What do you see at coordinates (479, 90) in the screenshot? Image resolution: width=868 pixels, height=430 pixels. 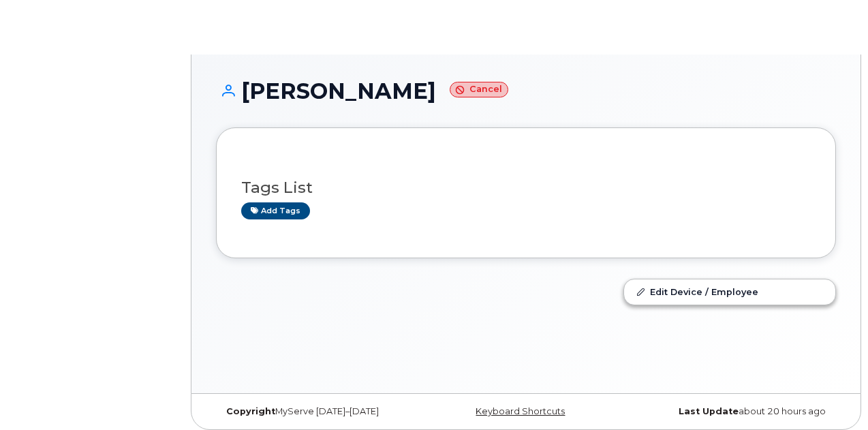 I see `small: Cancel` at bounding box center [479, 90].